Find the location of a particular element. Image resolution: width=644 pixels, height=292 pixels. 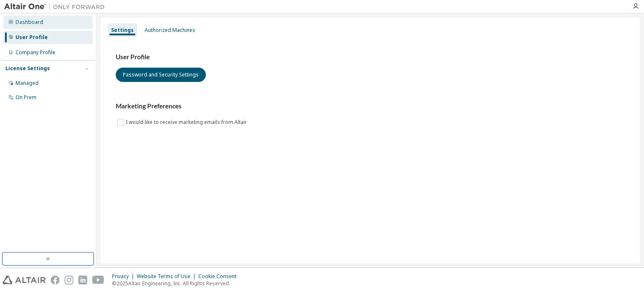

img: linkedin.svg is located at coordinates (82, 279).